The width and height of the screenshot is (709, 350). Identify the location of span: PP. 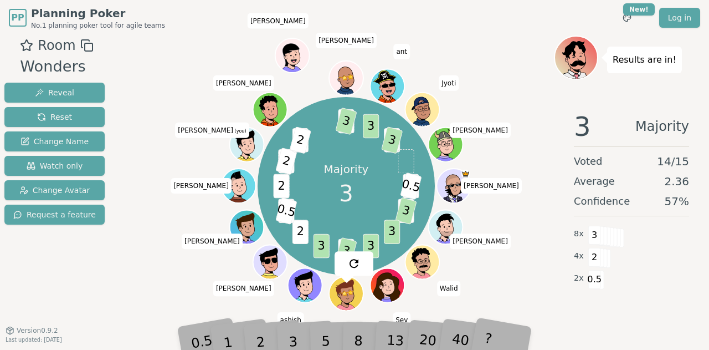
(17, 18).